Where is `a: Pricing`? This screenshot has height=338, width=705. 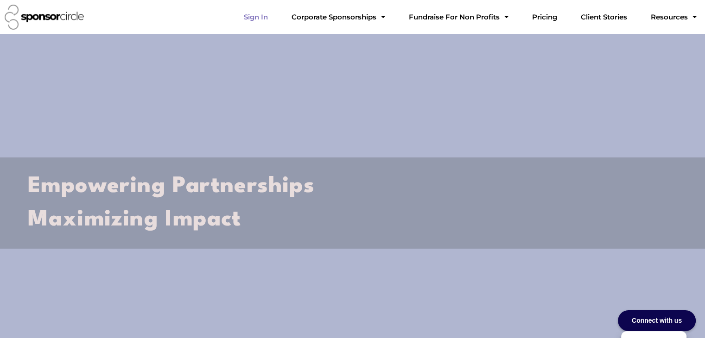 a: Pricing is located at coordinates (545, 17).